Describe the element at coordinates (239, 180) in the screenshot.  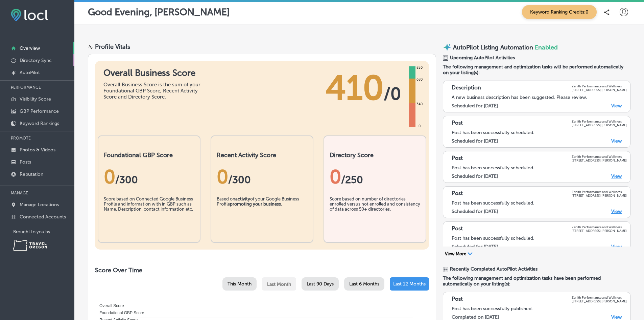
I see `font: /300` at that location.